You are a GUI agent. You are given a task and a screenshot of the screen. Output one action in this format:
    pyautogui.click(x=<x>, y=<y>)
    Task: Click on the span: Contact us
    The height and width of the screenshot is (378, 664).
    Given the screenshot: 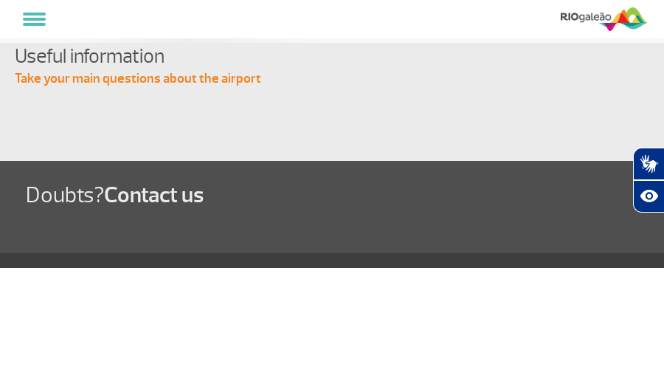 What is the action you would take?
    pyautogui.click(x=153, y=195)
    